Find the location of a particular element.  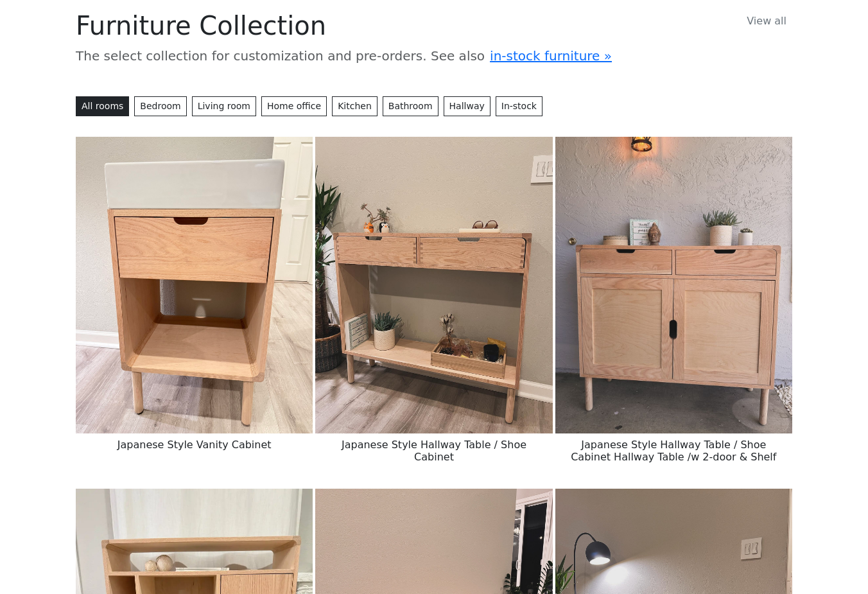

a: in-stock furniture » is located at coordinates (551, 56).